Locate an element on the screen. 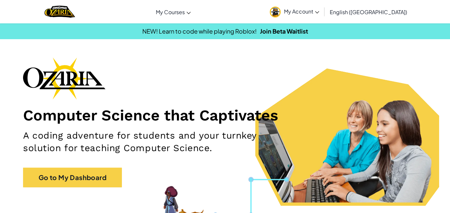 This screenshot has height=213, width=450. a: Ozaria by CodeCombat logo is located at coordinates (60, 12).